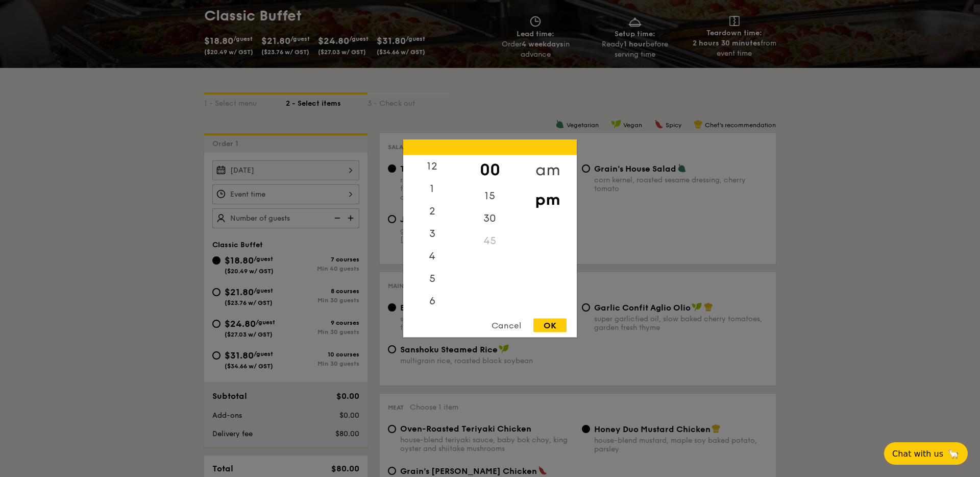  What do you see at coordinates (547, 170) in the screenshot?
I see `div: am` at bounding box center [547, 170].